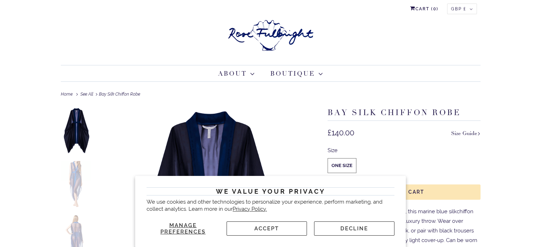  Describe the element at coordinates (267, 229) in the screenshot. I see `button: Accept` at that location.